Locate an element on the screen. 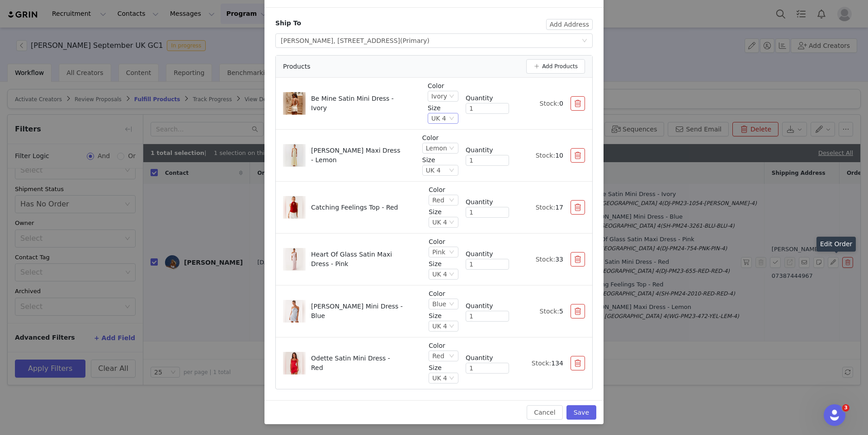  p: Heart Of Glass Satin Maxi Dress - Pink is located at coordinates (357, 259).